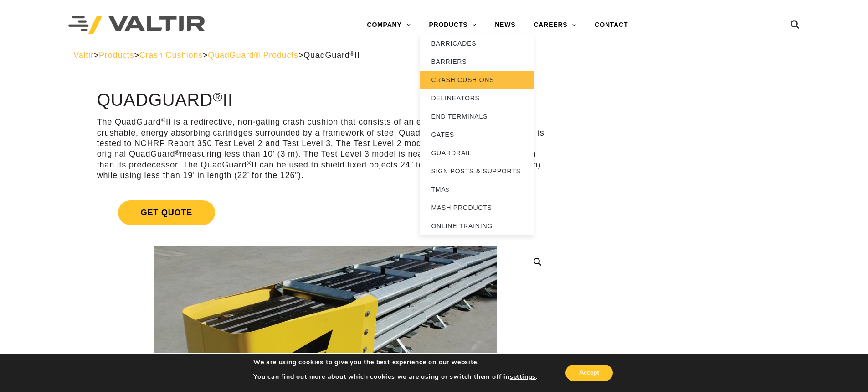 The image size is (868, 392). I want to click on span: QuadGuard II, so click(332, 55).